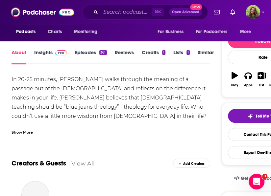 The width and height of the screenshot is (271, 196). Describe the element at coordinates (90, 57) in the screenshot. I see `a: Episodes361` at that location.